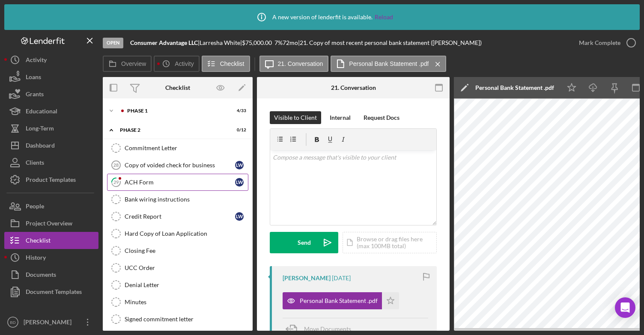 The height and width of the screenshot is (335, 644). Describe the element at coordinates (40, 146) in the screenshot. I see `div: Dashboard` at that location.